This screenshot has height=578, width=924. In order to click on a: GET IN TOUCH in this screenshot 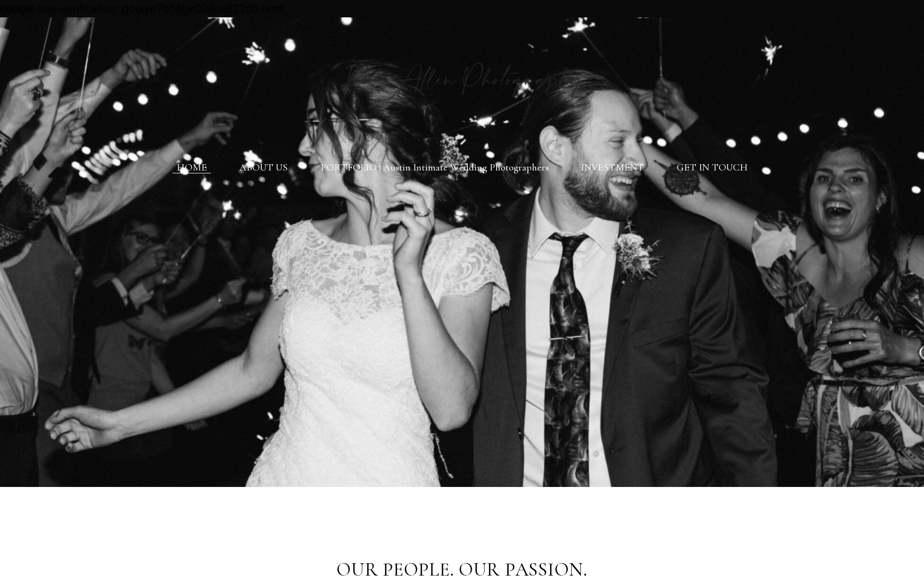, I will do `click(712, 167)`.